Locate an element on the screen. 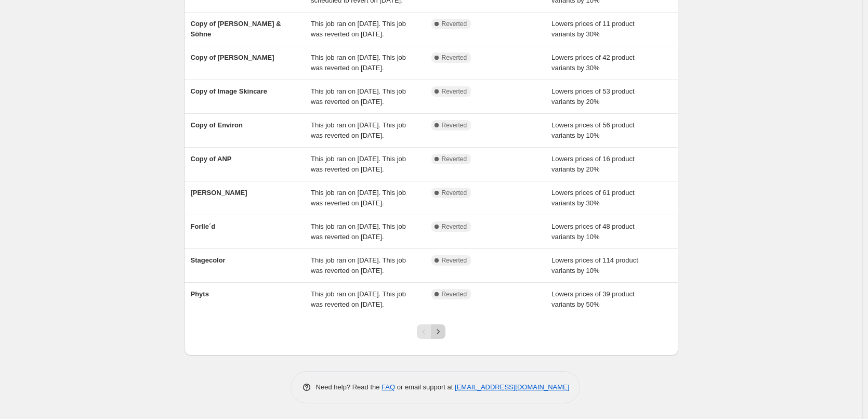 The height and width of the screenshot is (419, 868). span: Forlle´d is located at coordinates (203, 226).